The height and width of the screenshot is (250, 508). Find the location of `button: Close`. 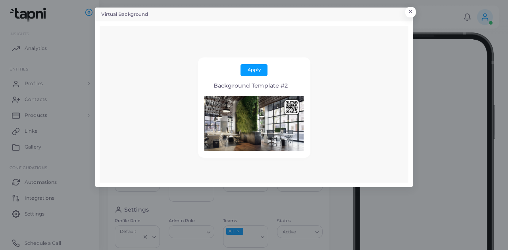

button: Close is located at coordinates (410, 12).